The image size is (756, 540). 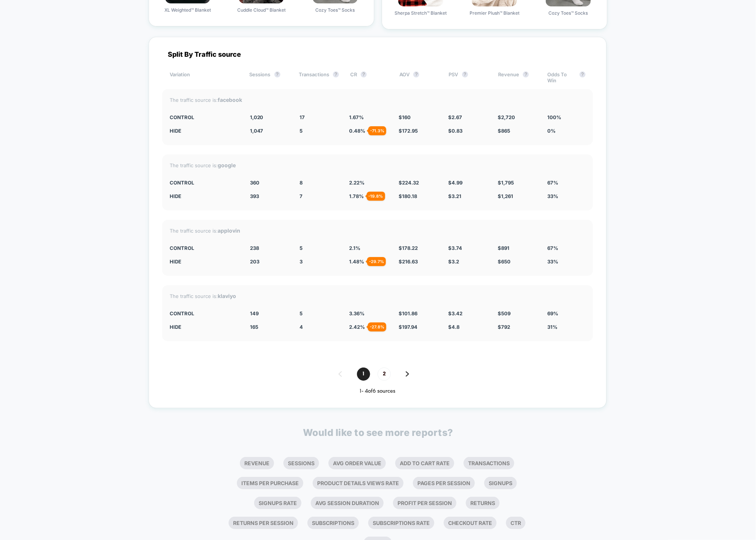 What do you see at coordinates (301, 196) in the screenshot?
I see `span: 7` at bounding box center [301, 196].